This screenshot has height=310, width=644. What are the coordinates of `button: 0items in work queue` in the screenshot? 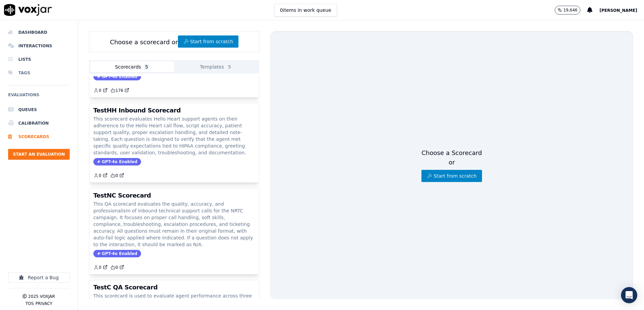 It's located at (306, 10).